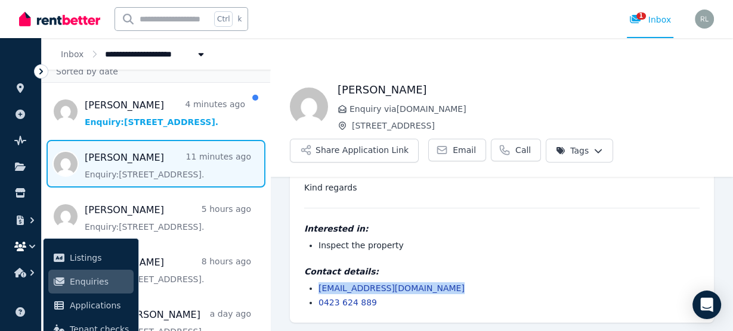 This screenshot has height=331, width=733. I want to click on span: Email, so click(464, 150).